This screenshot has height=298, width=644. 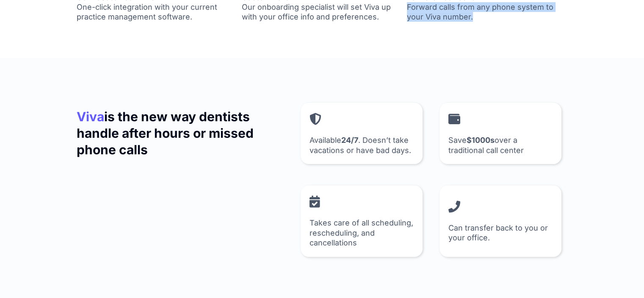 What do you see at coordinates (157, 12) in the screenshot?
I see `h2: One-click integration with your current practice management software.` at bounding box center [157, 12].